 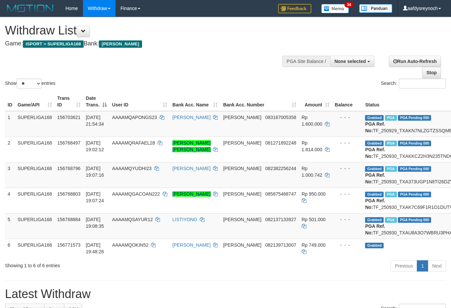 I want to click on a: Next, so click(x=436, y=266).